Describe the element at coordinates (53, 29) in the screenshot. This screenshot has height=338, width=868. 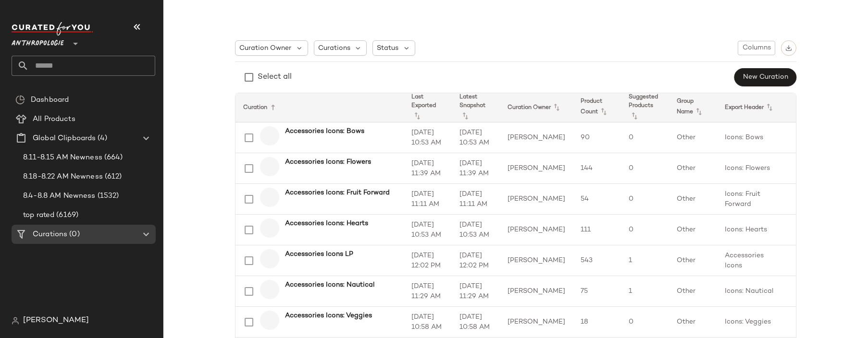
I see `img: cfy_white_logo.C9jOOHJF.svg` at that location.